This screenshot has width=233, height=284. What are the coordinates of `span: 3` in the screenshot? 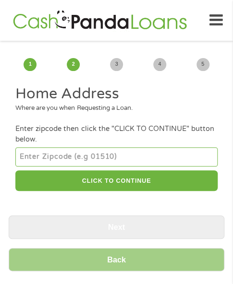 It's located at (116, 64).